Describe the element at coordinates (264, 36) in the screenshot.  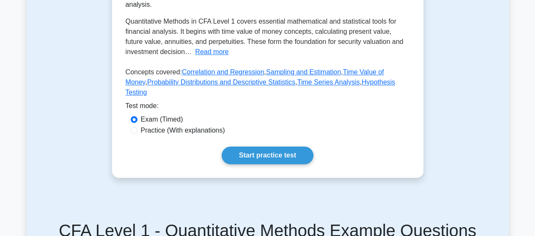
I see `span: Quantitative Methods in CFA Level 1 covers essential mathematical and statistical tools for finan...` at that location.